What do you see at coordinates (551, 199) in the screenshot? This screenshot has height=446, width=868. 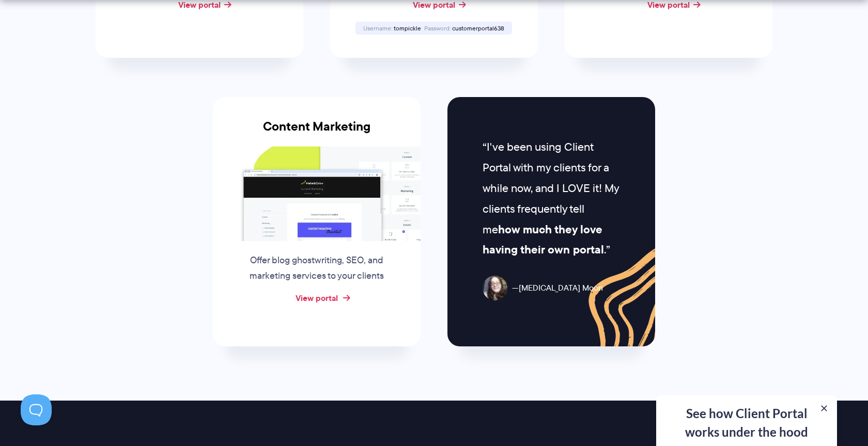 I see `p: I've been using Client Portal with my clients for a while now, and I LOVE it! My clients frequent...` at bounding box center [551, 199].